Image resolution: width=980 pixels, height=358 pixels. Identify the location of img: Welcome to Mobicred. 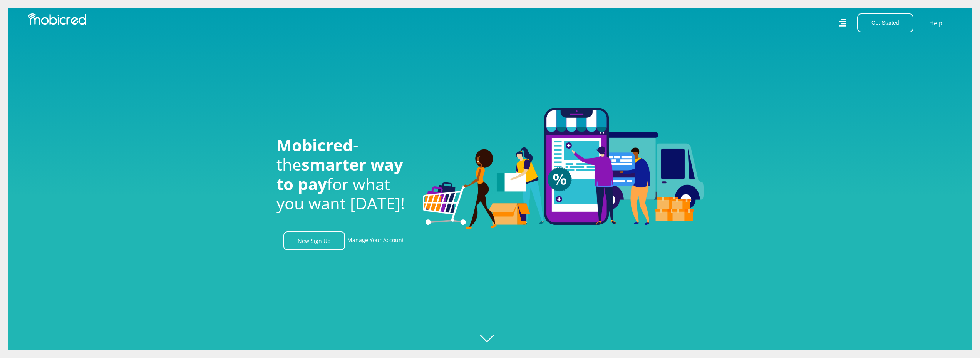
(563, 169).